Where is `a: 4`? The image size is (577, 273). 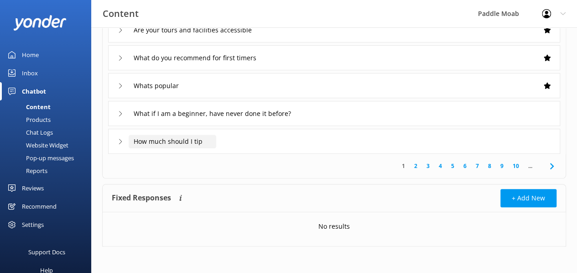 a: 4 is located at coordinates (440, 165).